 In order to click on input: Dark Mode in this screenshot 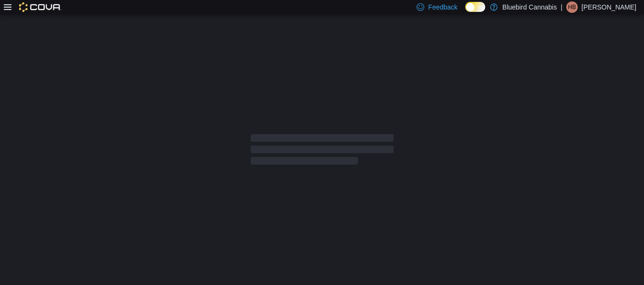, I will do `click(475, 7)`.